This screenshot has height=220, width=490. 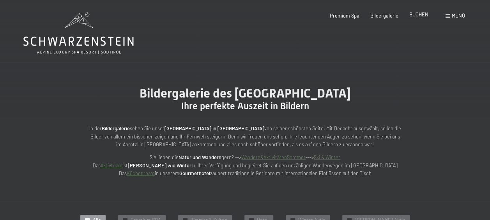 I want to click on strong: Gourmethotel, so click(x=194, y=173).